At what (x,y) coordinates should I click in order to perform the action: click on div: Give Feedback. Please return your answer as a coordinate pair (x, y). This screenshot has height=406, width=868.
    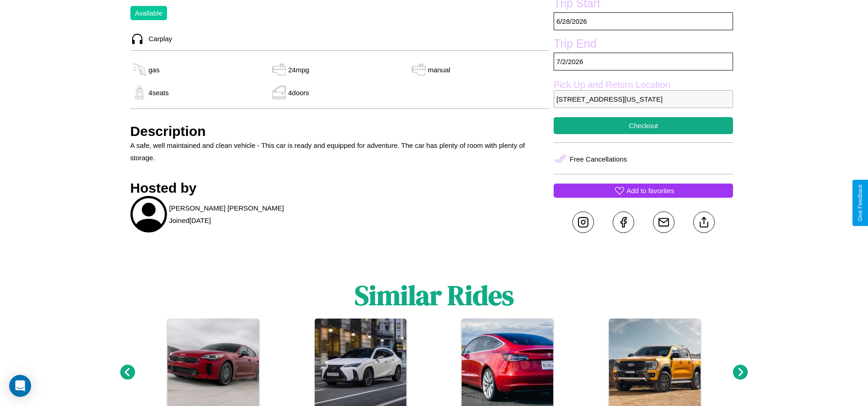
    Looking at the image, I should click on (861, 203).